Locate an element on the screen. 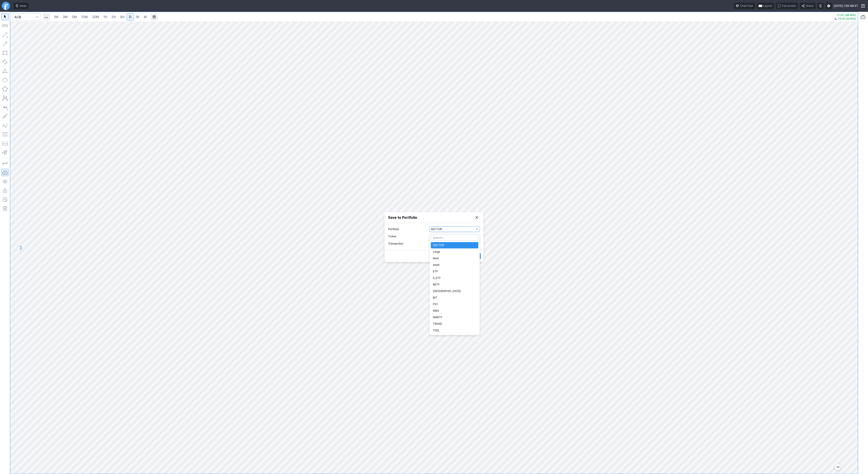 Image resolution: width=868 pixels, height=474 pixels. span: Med is located at coordinates (454, 258).